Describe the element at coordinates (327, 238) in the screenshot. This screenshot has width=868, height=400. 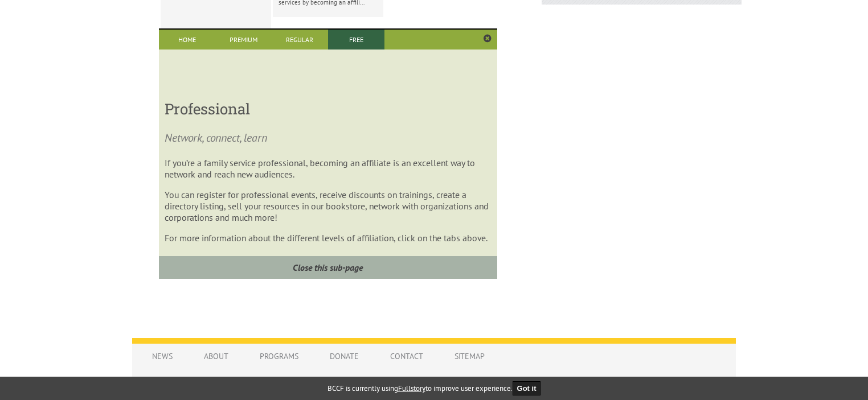
I see `p: For more information about the different levels of affiliation, click on the tabs above.` at that location.